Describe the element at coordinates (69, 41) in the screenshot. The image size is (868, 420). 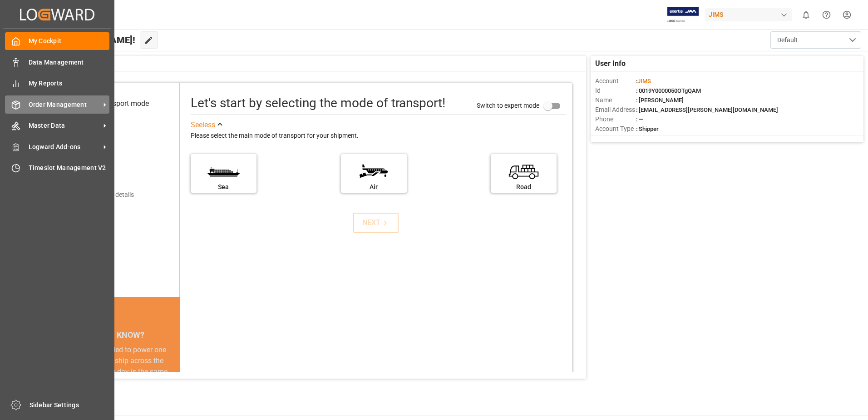
I see `span: My Cockpit` at that location.